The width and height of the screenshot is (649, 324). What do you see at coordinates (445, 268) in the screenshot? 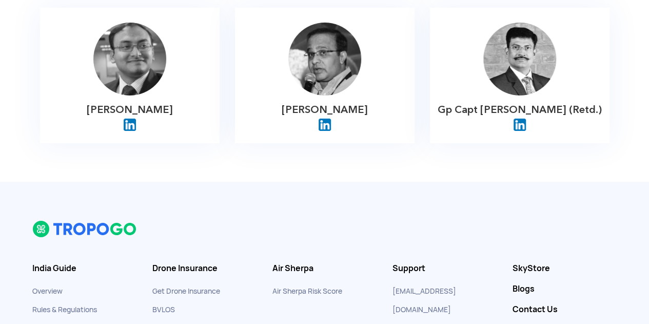
I see `h3: Support` at bounding box center [445, 268].